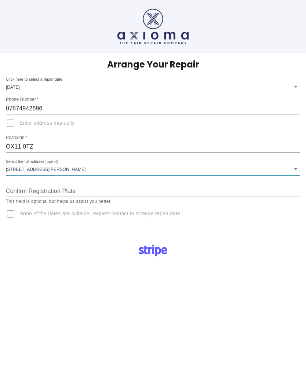 This screenshot has height=391, width=306. Describe the element at coordinates (153, 202) in the screenshot. I see `p: This field is optional but helps us assist you better` at that location.